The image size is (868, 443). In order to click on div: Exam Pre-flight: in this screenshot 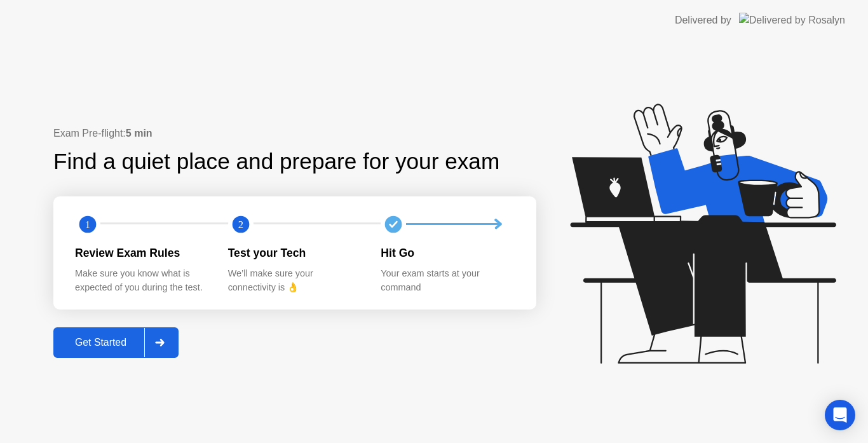, I will do `click(295, 133)`.